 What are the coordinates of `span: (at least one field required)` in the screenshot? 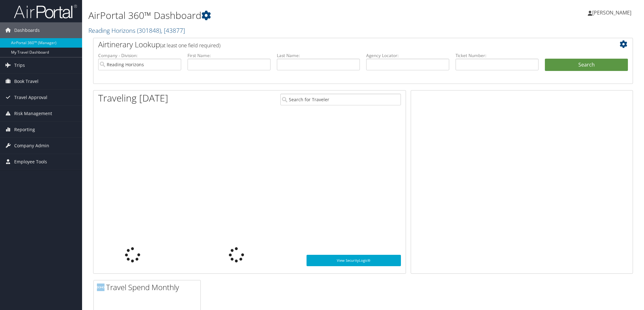 It's located at (190, 45).